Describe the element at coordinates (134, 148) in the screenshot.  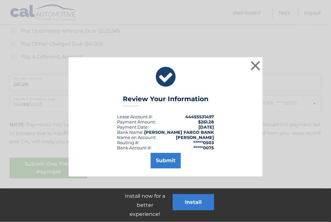
I see `div: Bank Account #:` at that location.